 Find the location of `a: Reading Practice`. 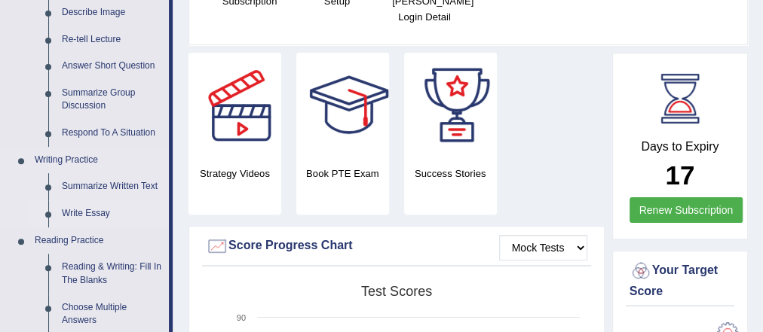

a: Reading Practice is located at coordinates (98, 241).